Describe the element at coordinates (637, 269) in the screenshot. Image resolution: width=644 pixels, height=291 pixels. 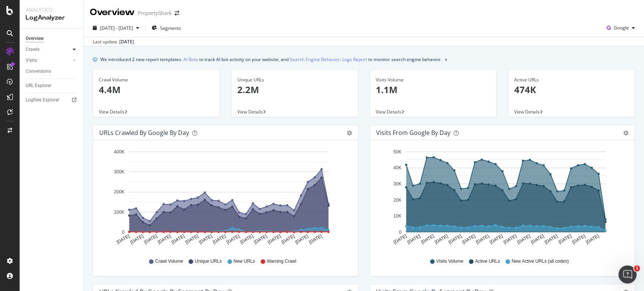
I see `span: 1` at that location.